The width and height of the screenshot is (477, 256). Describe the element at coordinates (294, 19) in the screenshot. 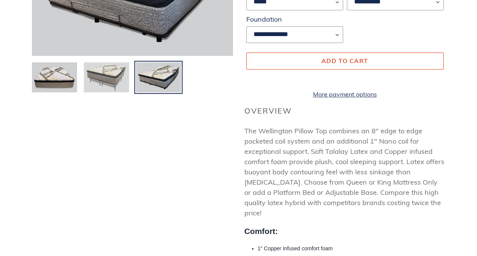

I see `label: Foundation` at that location.